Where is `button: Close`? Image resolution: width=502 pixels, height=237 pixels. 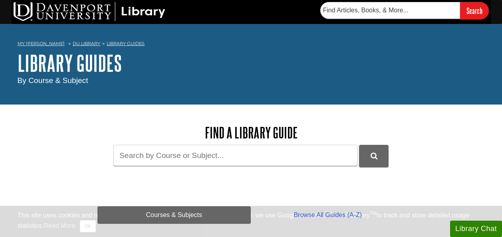
button: Close is located at coordinates (87, 226).